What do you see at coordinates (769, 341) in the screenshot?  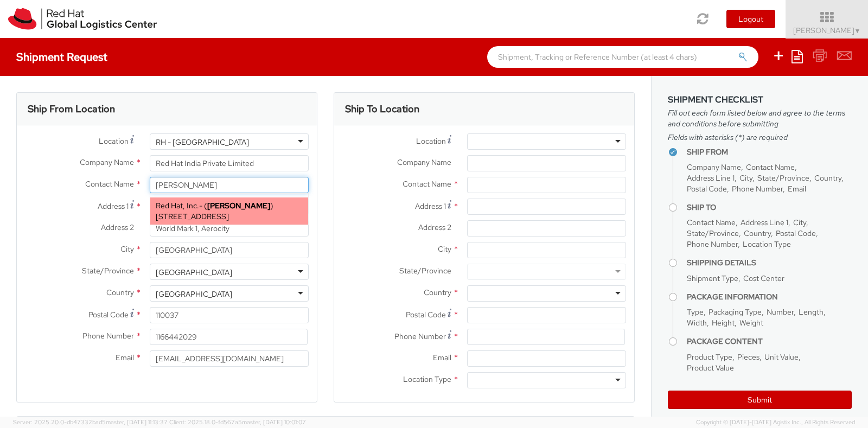 I see `h4: Package Content` at bounding box center [769, 341].